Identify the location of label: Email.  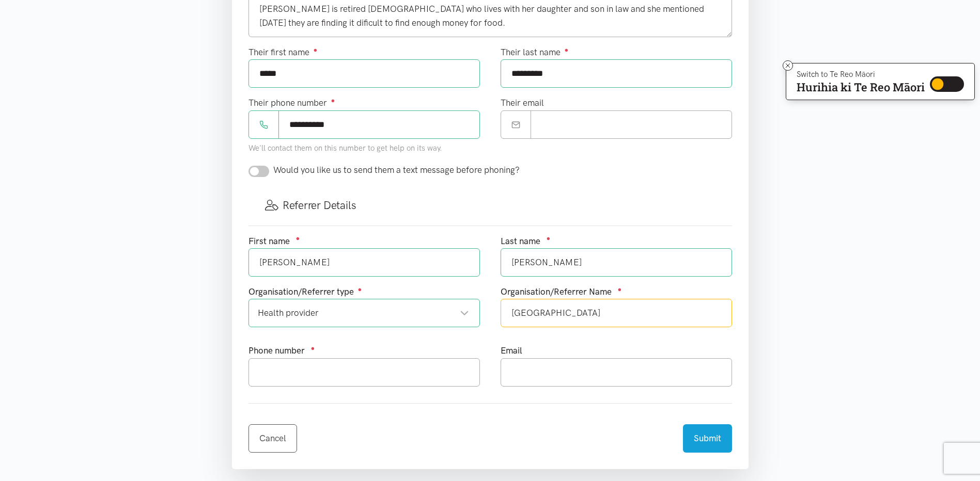
(511, 350).